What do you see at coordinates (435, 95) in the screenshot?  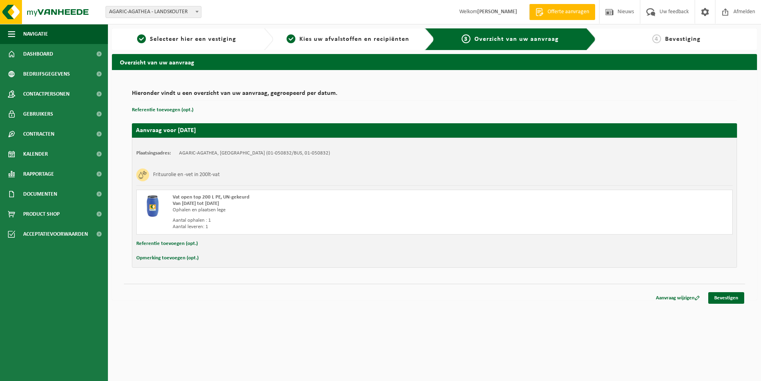 I see `h2: Hieronder vindt u een overzicht van uw aanvraag, gegroepeerd per datum.` at bounding box center [435, 95].